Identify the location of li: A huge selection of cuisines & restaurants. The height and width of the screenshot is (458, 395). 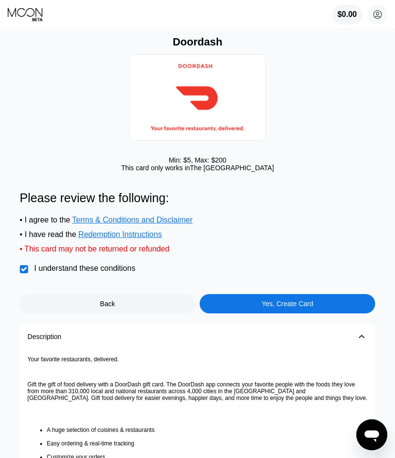
(207, 430).